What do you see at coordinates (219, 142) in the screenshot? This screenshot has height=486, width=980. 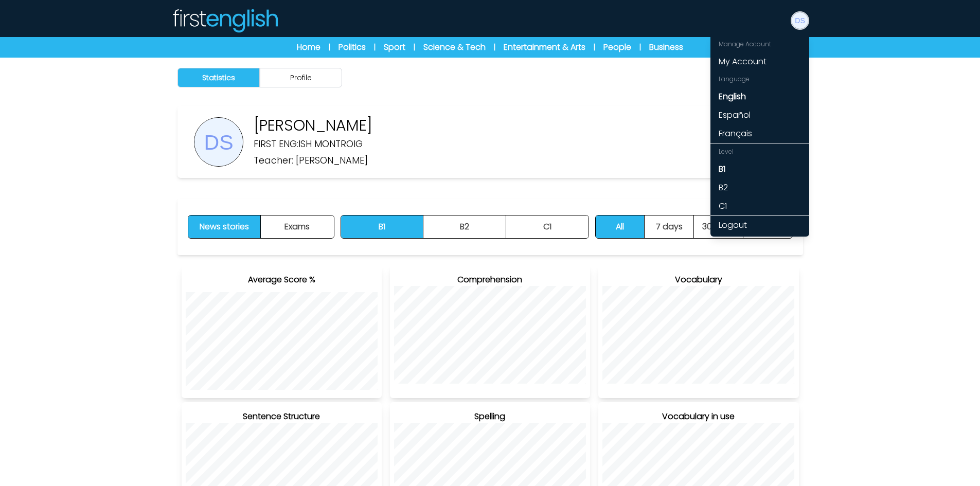 I see `img: UserPhoto` at bounding box center [219, 142].